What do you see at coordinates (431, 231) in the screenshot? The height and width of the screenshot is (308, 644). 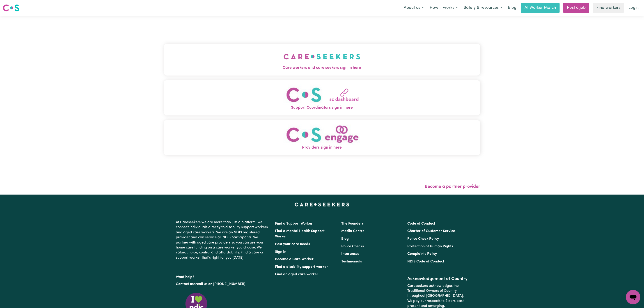 I see `a: Charter of Customer Service` at bounding box center [431, 231].